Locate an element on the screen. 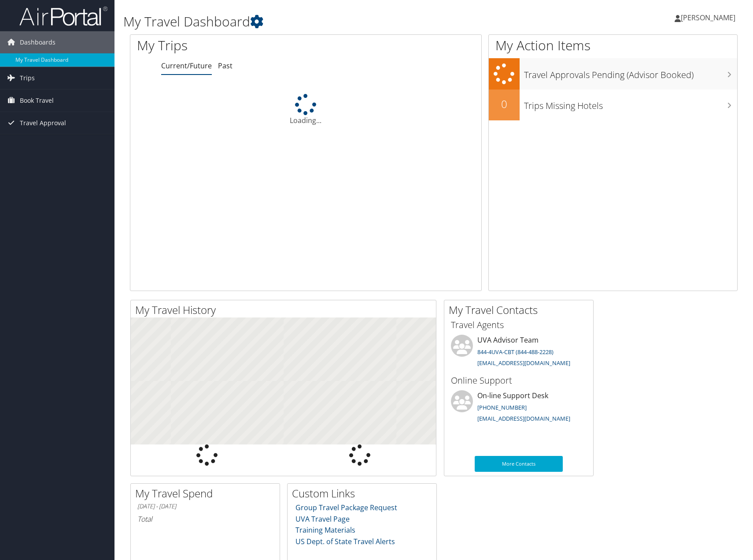 The height and width of the screenshot is (560, 753). a: US Dept. of State Travel Alerts is located at coordinates (345, 541).